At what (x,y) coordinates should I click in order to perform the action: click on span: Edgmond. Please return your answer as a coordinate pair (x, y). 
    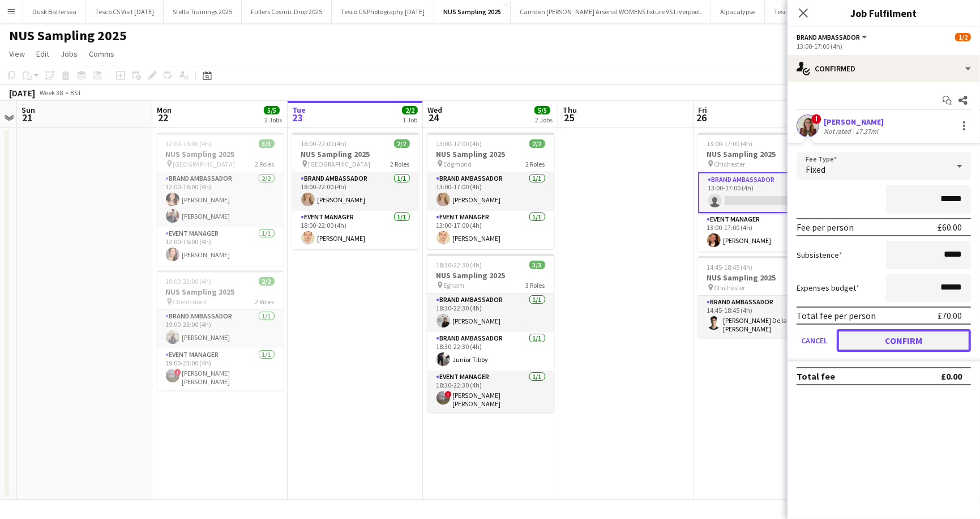
    Looking at the image, I should click on (458, 164).